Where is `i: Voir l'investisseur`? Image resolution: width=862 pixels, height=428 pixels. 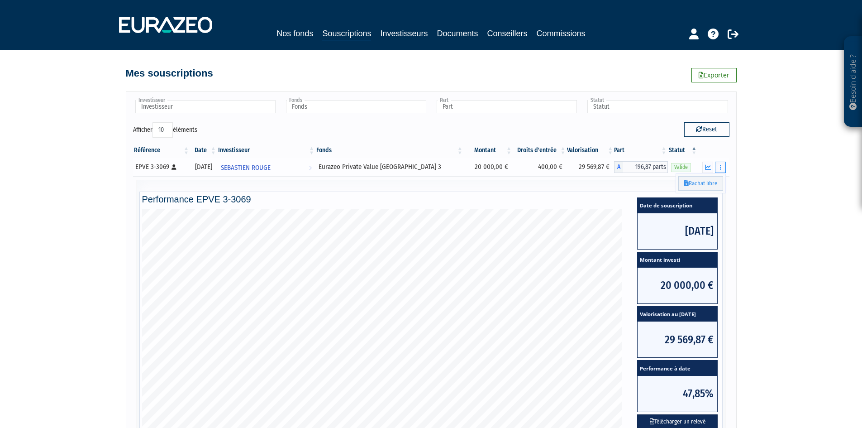
i: Voir l'investisseur is located at coordinates (310, 167).